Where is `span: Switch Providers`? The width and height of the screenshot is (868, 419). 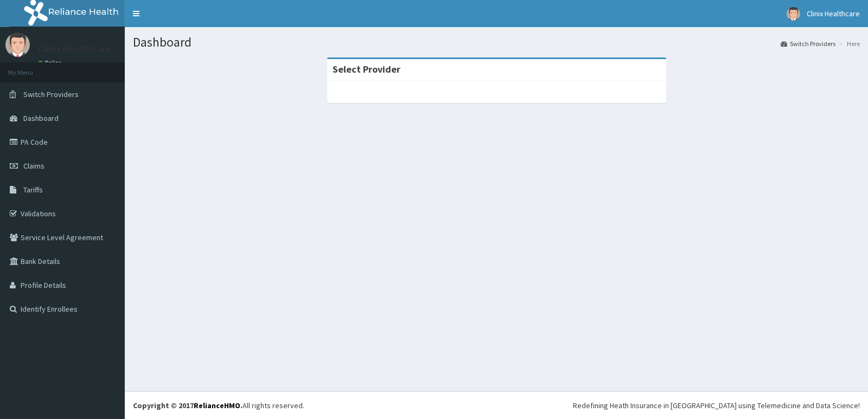 span: Switch Providers is located at coordinates (51, 94).